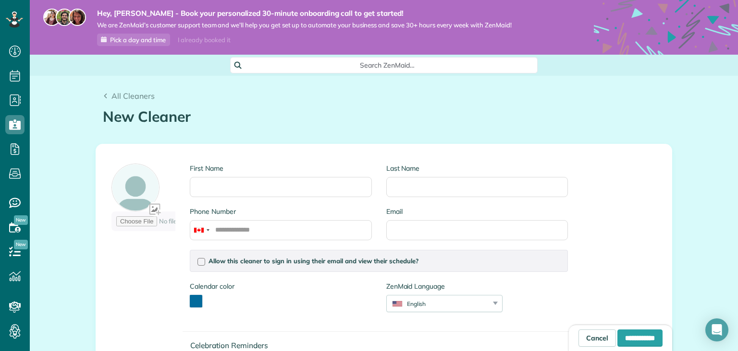  Describe the element at coordinates (313, 261) in the screenshot. I see `span: Allow this cleaner to sign in using their email and view their schedule?` at that location.